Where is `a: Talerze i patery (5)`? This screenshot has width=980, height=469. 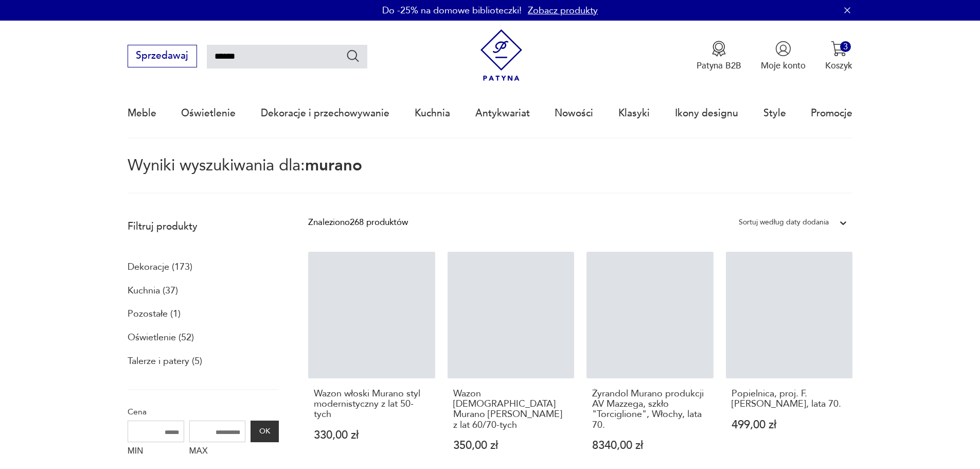 a: Talerze i patery (5) is located at coordinates (165, 361).